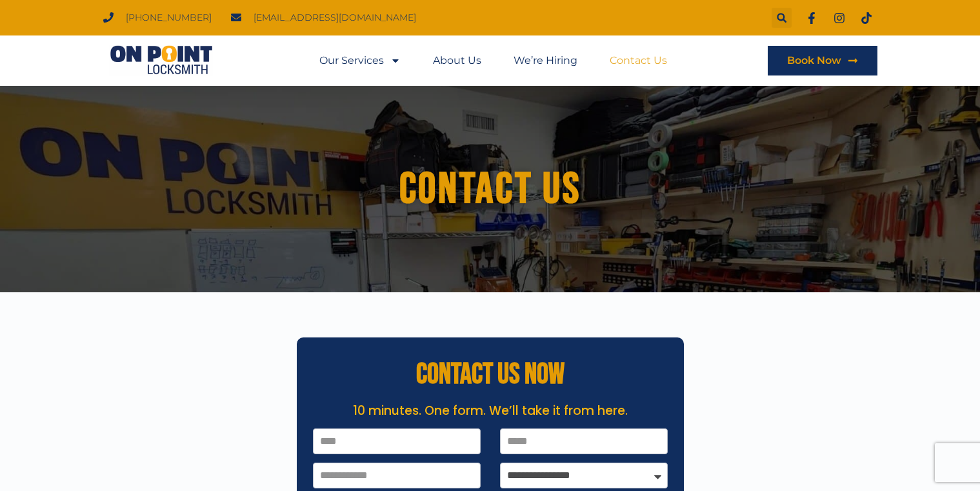 The image size is (980, 491). What do you see at coordinates (546, 60) in the screenshot?
I see `a: We’re Hiring` at bounding box center [546, 60].